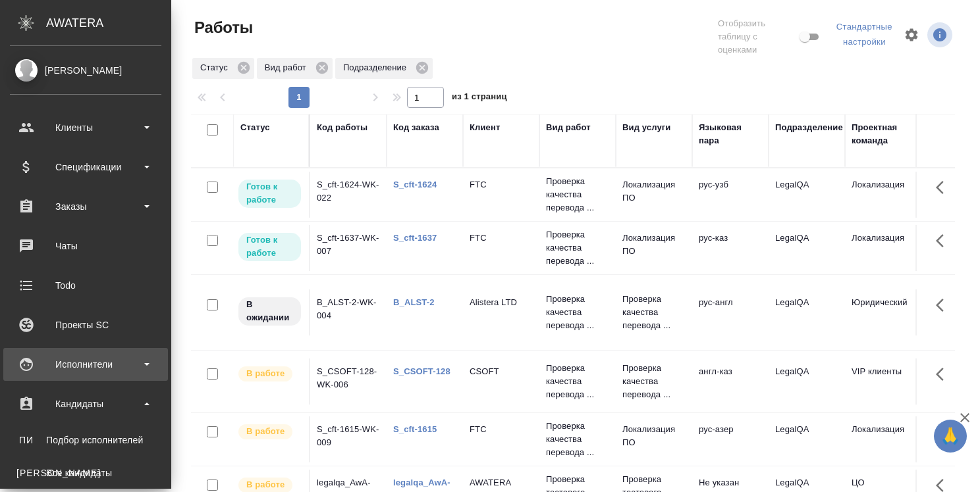  I want to click on p: AWATERA, so click(501, 483).